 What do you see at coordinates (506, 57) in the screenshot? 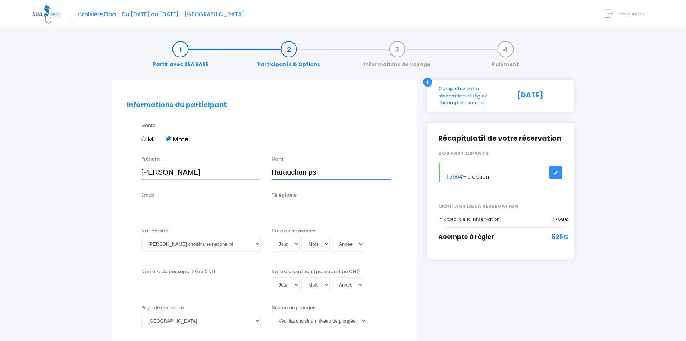
I see `a: Paiement` at bounding box center [506, 57].